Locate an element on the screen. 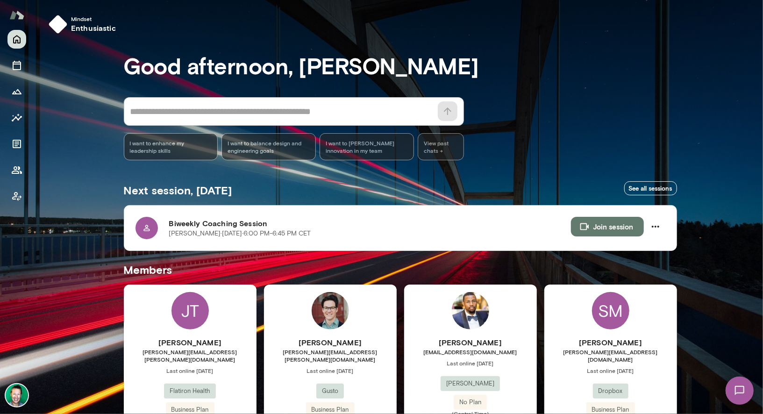 The image size is (763, 414). span: No Plan is located at coordinates (470, 402).